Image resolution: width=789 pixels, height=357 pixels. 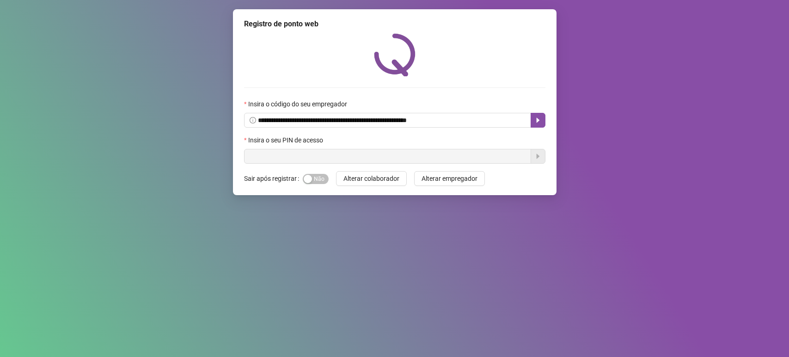 I want to click on div: Registro de ponto web, so click(x=395, y=24).